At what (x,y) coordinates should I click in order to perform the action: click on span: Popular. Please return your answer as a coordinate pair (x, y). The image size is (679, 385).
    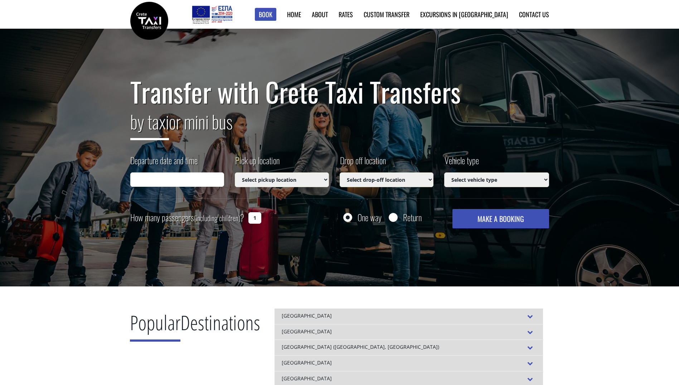
    Looking at the image, I should click on (155, 325).